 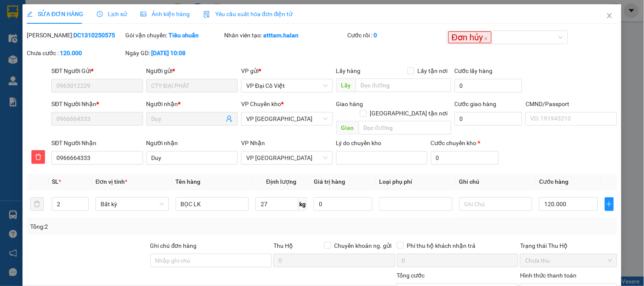 What do you see at coordinates (174, 35) in the screenshot?
I see `div: Gói vận chuyển:` at bounding box center [174, 35].